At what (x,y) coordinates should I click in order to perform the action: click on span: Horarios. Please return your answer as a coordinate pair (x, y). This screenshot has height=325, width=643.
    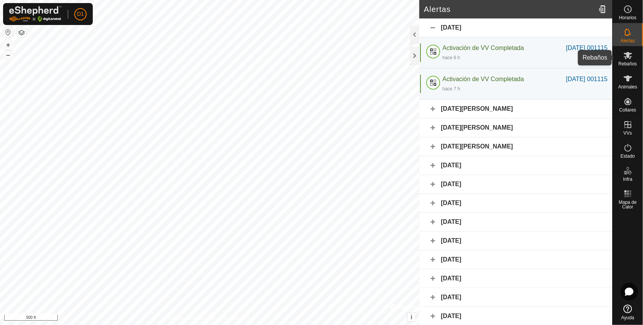
    Looking at the image, I should click on (627, 18).